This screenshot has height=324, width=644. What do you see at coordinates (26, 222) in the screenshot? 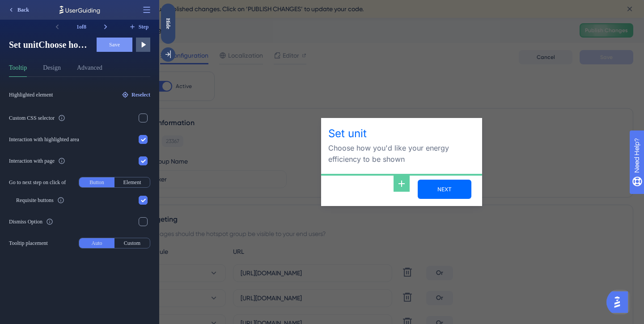
I see `div: Dismiss Option` at bounding box center [26, 222].